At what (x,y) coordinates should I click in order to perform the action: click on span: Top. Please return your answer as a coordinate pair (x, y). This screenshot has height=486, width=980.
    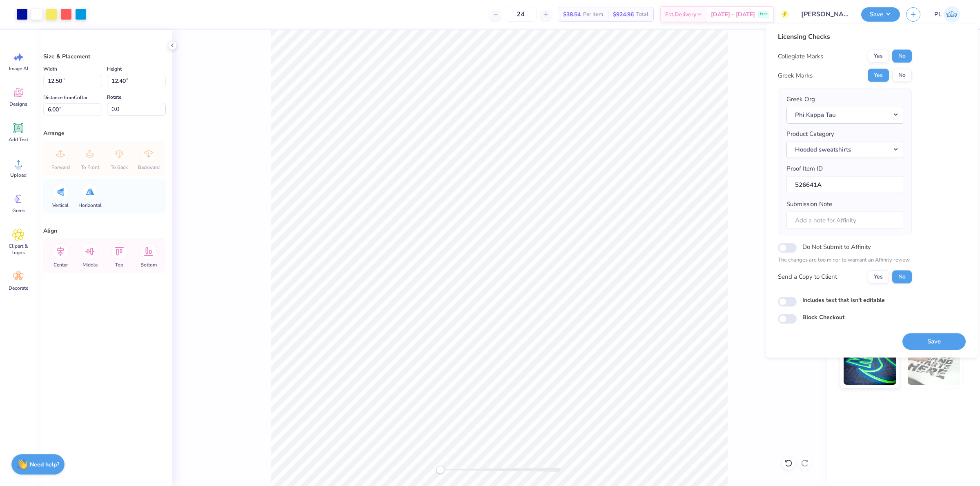
    Looking at the image, I should click on (119, 265).